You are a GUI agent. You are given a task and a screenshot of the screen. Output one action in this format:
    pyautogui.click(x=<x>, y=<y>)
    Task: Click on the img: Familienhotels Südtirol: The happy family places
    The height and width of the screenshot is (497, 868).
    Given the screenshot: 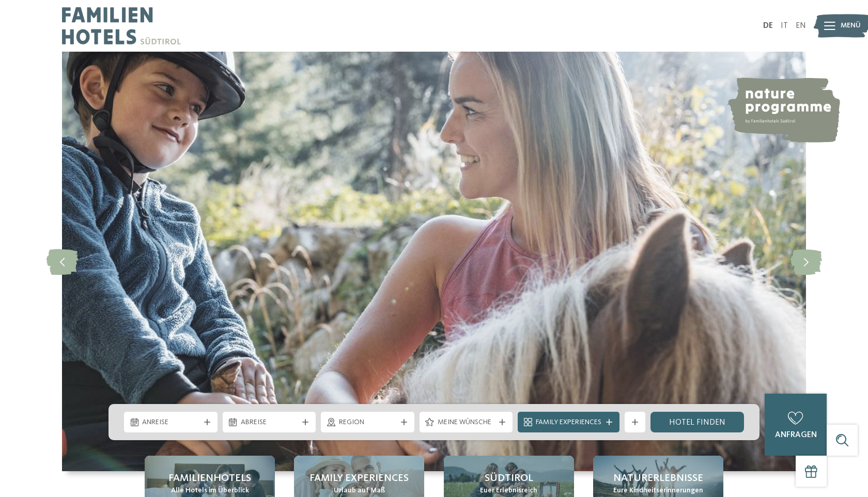 What is the action you would take?
    pyautogui.click(x=434, y=261)
    